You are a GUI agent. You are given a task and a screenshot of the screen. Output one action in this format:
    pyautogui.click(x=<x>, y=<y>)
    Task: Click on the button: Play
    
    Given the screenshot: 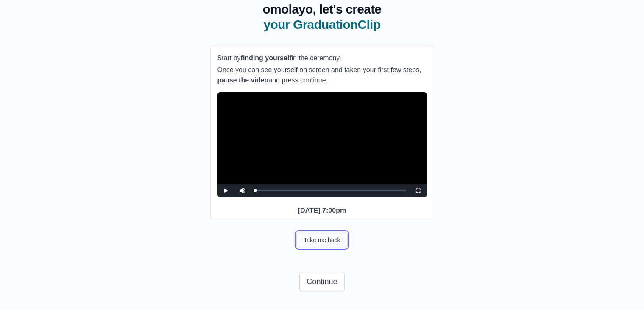 What is the action you would take?
    pyautogui.click(x=226, y=191)
    